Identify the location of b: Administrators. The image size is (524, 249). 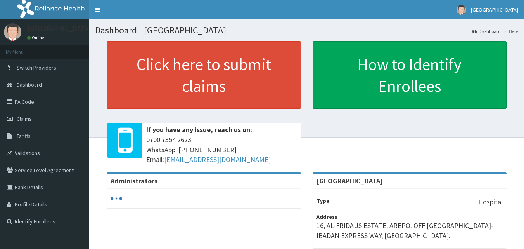
(134, 180).